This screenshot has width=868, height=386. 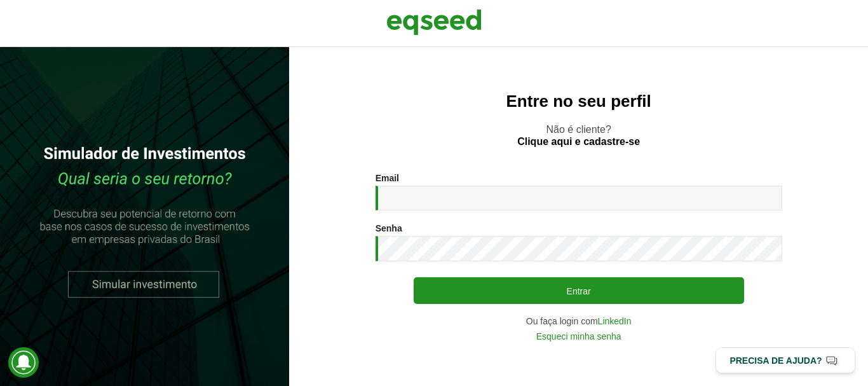 I want to click on img: EqSeed Logo, so click(x=434, y=22).